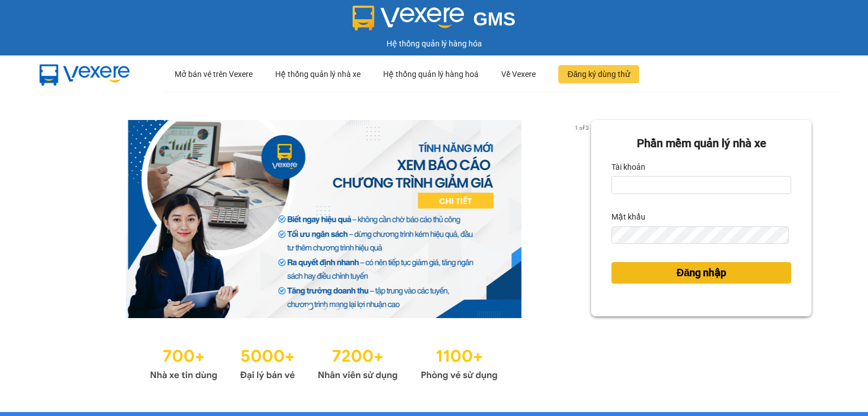 This screenshot has width=868, height=416. What do you see at coordinates (628, 167) in the screenshot?
I see `label: Tài khoản` at bounding box center [628, 167].